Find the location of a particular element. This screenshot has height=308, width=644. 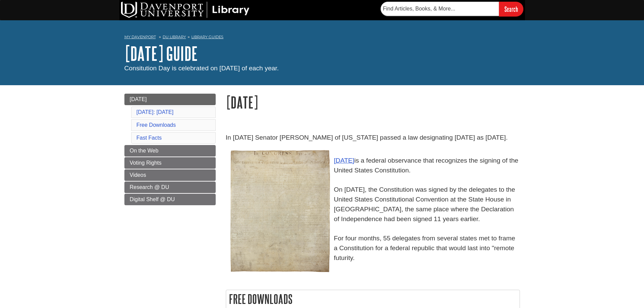

a: Digital Shelf @ DU is located at coordinates (170, 199).